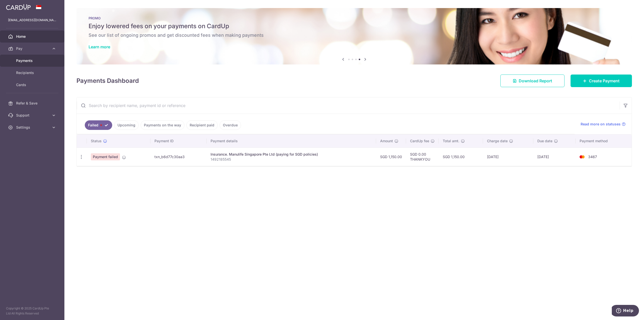  Describe the element at coordinates (386, 141) in the screenshot. I see `span: Amount` at that location.